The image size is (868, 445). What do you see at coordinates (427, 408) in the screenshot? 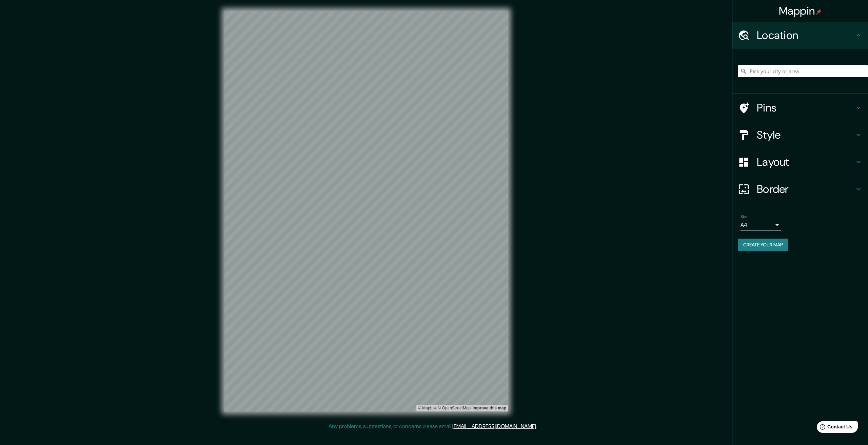
I see `a: Mapbox` at bounding box center [427, 408].